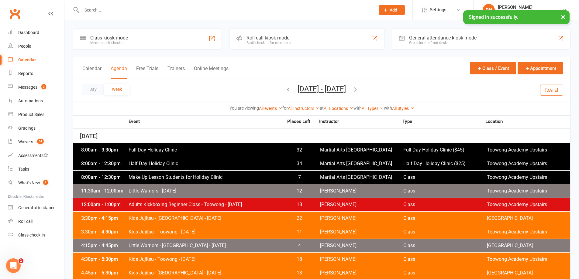 The width and height of the screenshot is (579, 279). What do you see at coordinates (36, 222) in the screenshot?
I see `a: Roll call` at bounding box center [36, 222].